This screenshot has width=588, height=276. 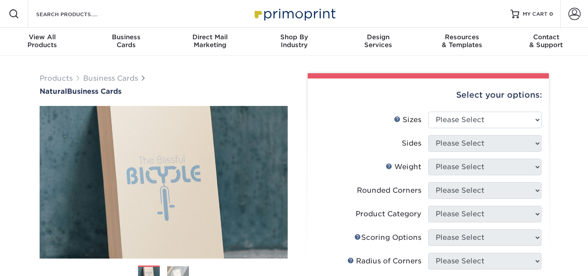 I want to click on span: Shop By, so click(x=294, y=37).